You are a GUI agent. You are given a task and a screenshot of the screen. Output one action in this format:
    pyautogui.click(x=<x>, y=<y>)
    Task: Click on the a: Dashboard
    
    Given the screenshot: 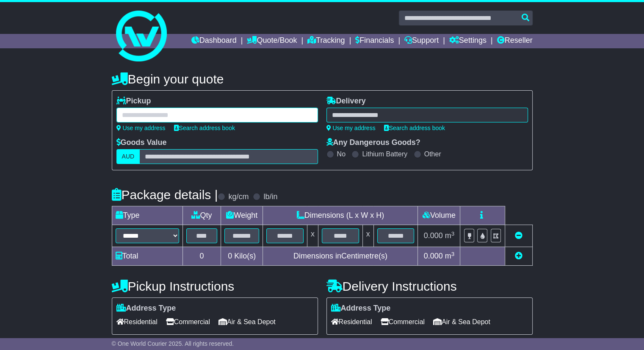 What is the action you would take?
    pyautogui.click(x=214, y=41)
    